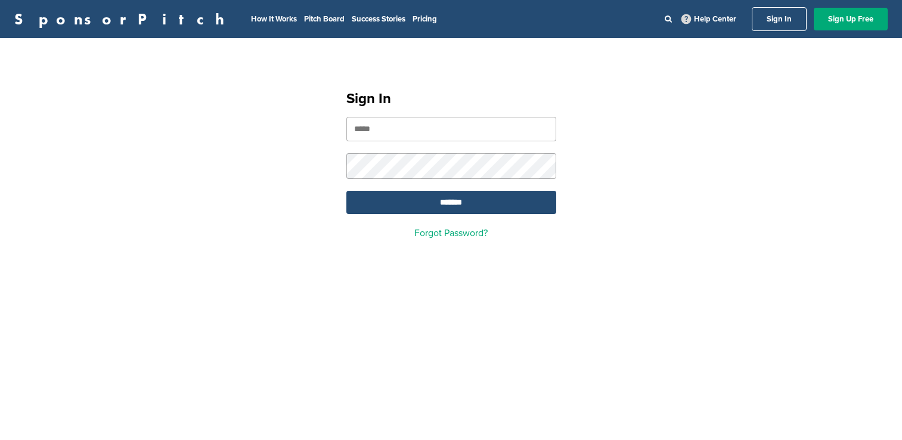  What do you see at coordinates (451, 99) in the screenshot?
I see `h1: Sign In` at bounding box center [451, 99].